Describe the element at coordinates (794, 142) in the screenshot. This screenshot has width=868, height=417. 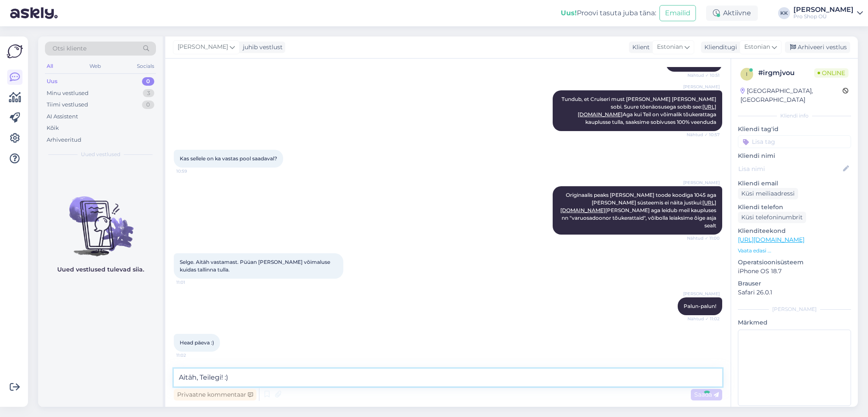
I see `input: Lisa tag` at that location.